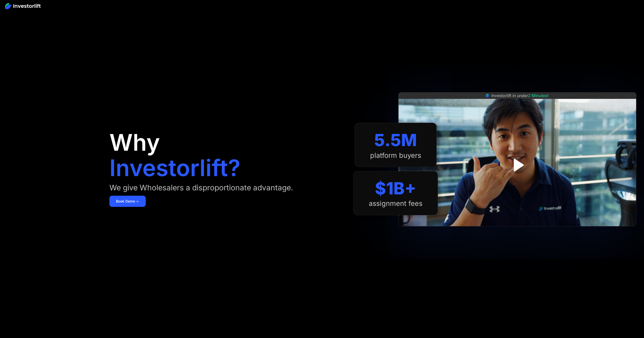 This screenshot has height=338, width=644. What do you see at coordinates (396, 155) in the screenshot?
I see `div: platform buyers` at bounding box center [396, 155].